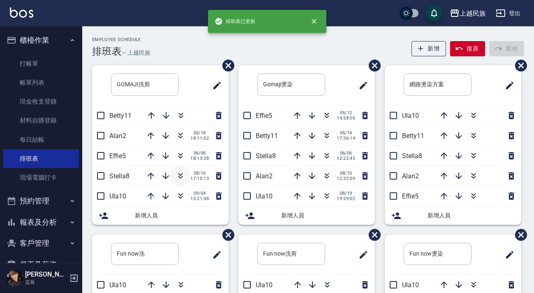 This screenshot has width=534, height=293. Describe the element at coordinates (346, 113) in the screenshot. I see `span: 05/12` at that location.